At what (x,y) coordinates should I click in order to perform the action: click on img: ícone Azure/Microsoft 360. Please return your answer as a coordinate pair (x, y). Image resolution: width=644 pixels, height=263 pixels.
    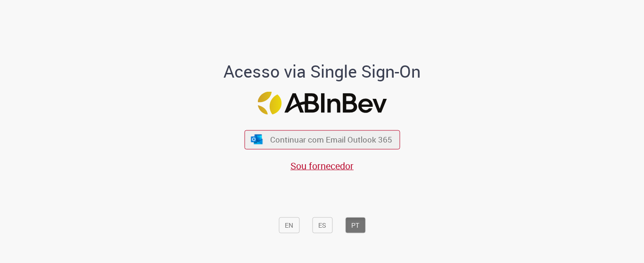
    Looking at the image, I should click on (257, 140).